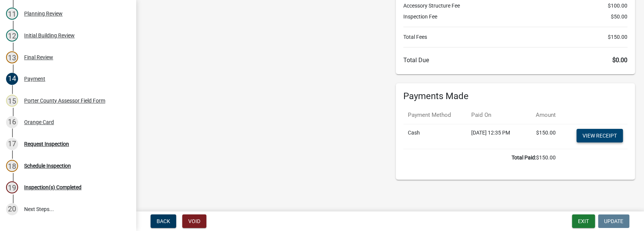 The height and width of the screenshot is (231, 644). What do you see at coordinates (35, 79) in the screenshot?
I see `div: Payment` at bounding box center [35, 79].